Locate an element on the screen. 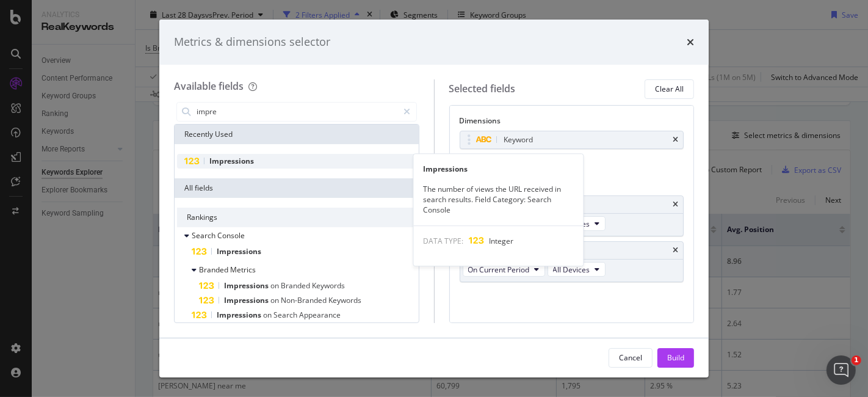 The height and width of the screenshot is (397, 868). div: Clear All is located at coordinates (669, 89).